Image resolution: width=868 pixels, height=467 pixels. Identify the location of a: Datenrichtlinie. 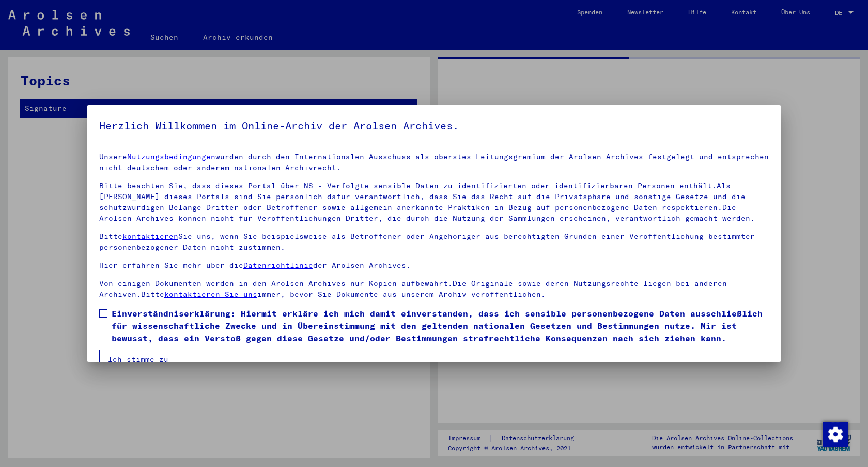
(278, 265).